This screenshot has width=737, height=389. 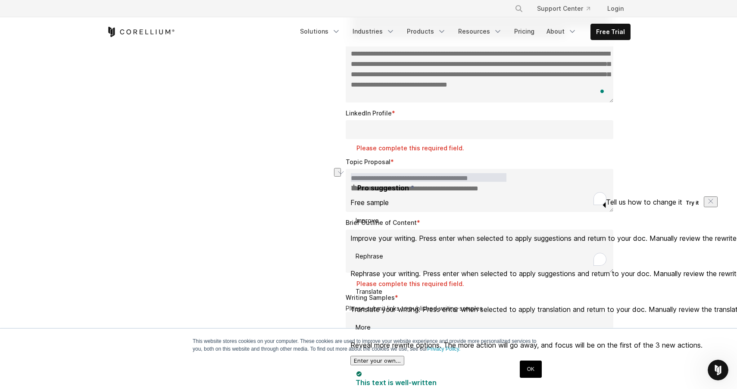 I want to click on a: Industries, so click(x=374, y=31).